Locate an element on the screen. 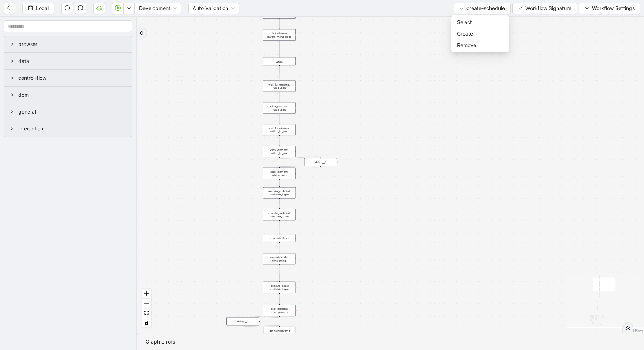 Image resolution: width=644 pixels, height=350 pixels. span: interaction is located at coordinates (72, 128).